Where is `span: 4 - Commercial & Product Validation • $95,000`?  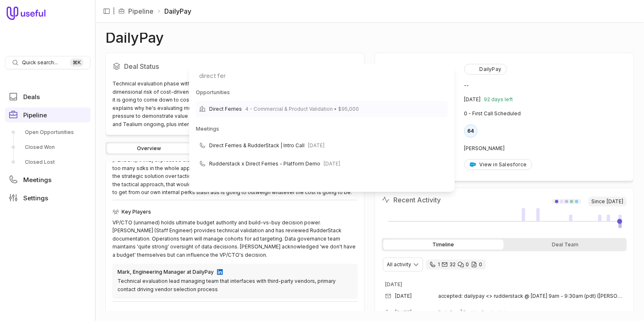 span: 4 - Commercial & Product Validation • $95,000 is located at coordinates (302, 109).